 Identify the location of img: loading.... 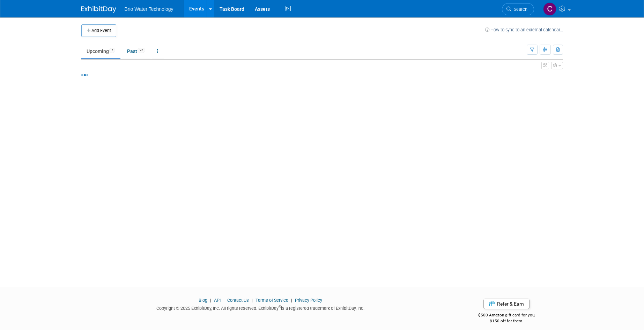
(85, 75).